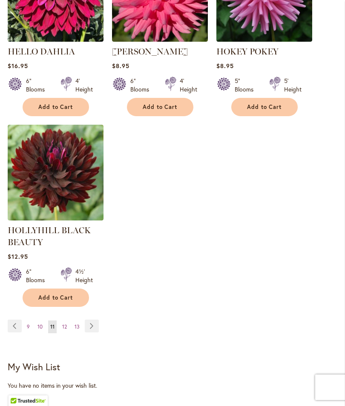 This screenshot has height=406, width=345. I want to click on span: $16.95, so click(18, 66).